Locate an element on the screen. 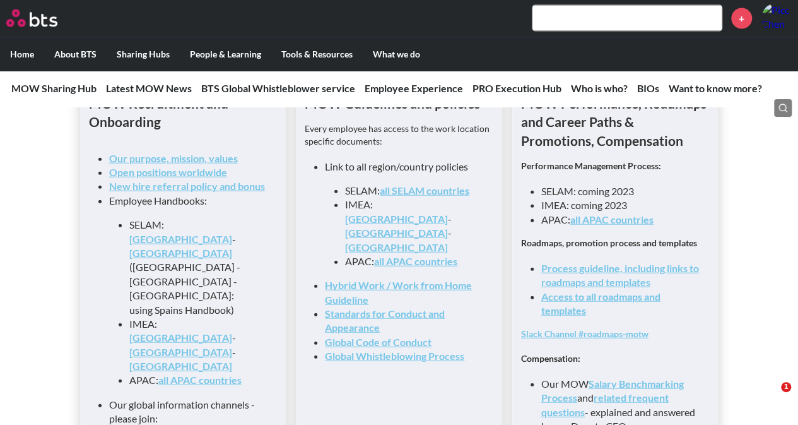 The height and width of the screenshot is (425, 798). label: Tools & Resources is located at coordinates (317, 54).